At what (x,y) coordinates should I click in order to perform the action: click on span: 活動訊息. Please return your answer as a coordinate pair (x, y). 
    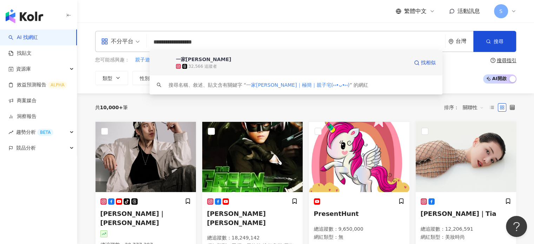
    Looking at the image, I should click on (469, 11).